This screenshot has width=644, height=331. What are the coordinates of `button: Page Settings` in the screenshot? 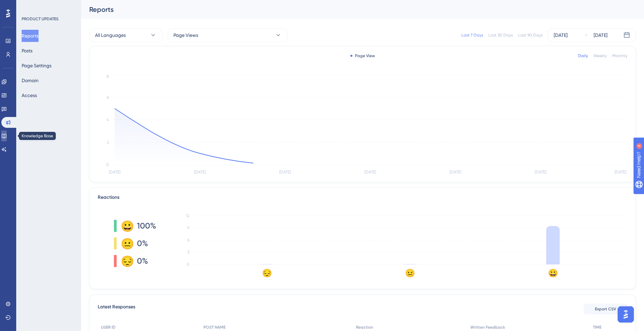 It's located at (37, 66).